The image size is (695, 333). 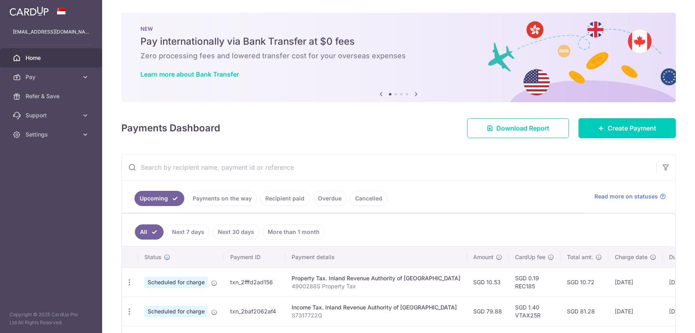 What do you see at coordinates (630, 196) in the screenshot?
I see `a: Read more on statuses` at bounding box center [630, 196].